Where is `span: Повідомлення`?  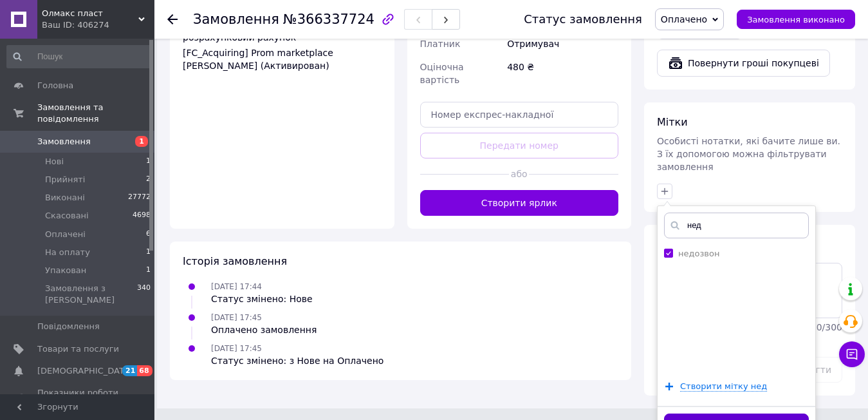
span: Повідомлення is located at coordinates (68, 326).